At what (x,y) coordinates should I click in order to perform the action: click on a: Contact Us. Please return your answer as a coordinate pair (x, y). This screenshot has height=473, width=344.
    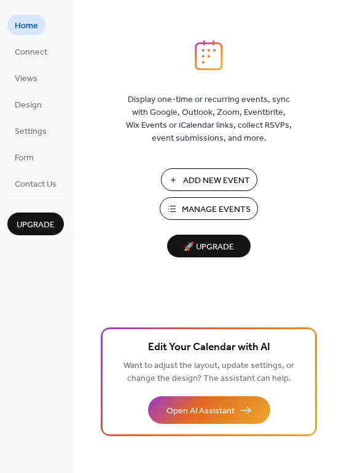
    Looking at the image, I should click on (36, 183).